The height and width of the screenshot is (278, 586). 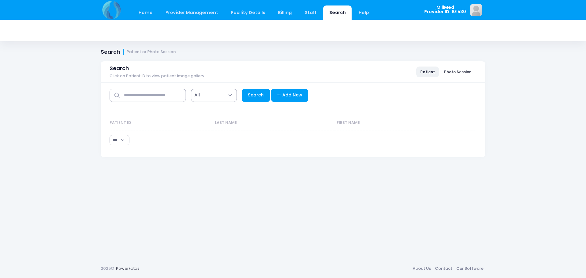 What do you see at coordinates (443, 268) in the screenshot?
I see `a: Contact` at bounding box center [443, 268].